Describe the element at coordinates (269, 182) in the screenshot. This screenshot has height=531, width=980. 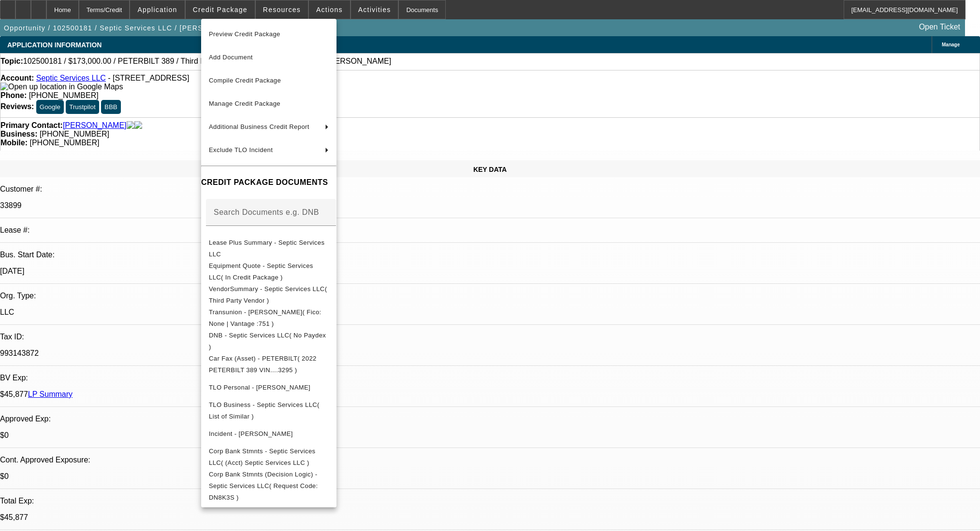
I see `h4: CREDIT PACKAGE DOCUMENTS` at that location.